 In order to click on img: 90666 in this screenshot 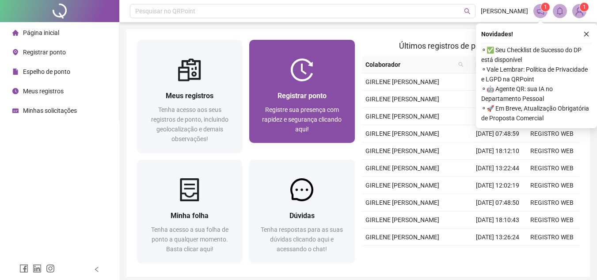, I will do `click(579, 11)`.